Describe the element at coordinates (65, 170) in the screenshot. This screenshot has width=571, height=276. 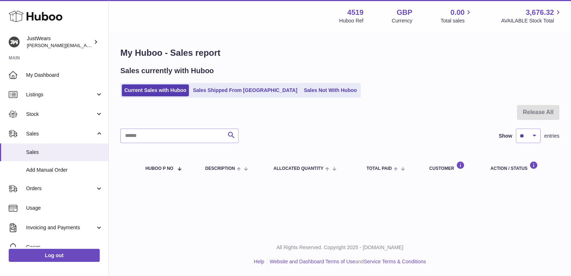
I see `span: Add Manual Order` at that location.